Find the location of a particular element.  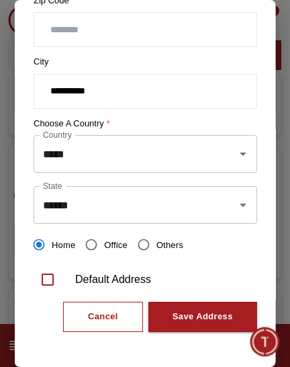

label: State is located at coordinates (52, 186).